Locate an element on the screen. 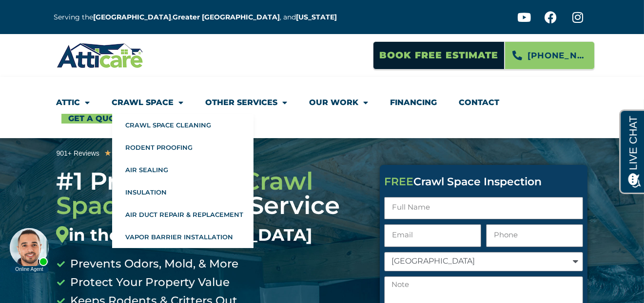 The image size is (644, 303). a: Crawl Space Cleaning is located at coordinates (183, 125).